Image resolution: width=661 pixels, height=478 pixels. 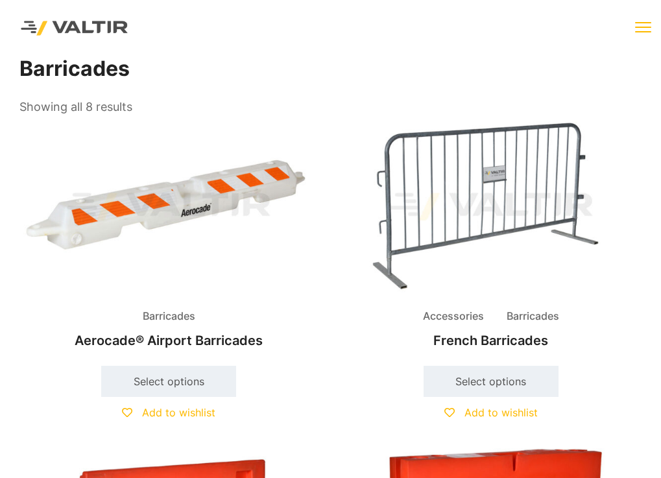 I want to click on a: Accessories BarricadesFrench Barricades, so click(x=491, y=236).